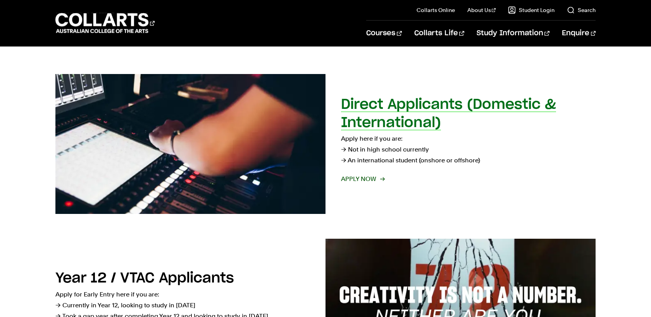 The width and height of the screenshot is (651, 317). I want to click on a: Enquire, so click(578, 33).